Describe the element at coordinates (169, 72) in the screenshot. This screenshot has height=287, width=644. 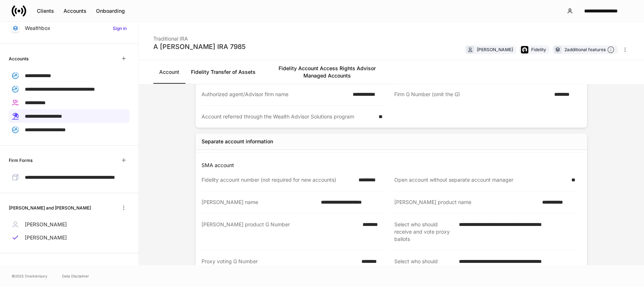
I see `a: Account` at that location.